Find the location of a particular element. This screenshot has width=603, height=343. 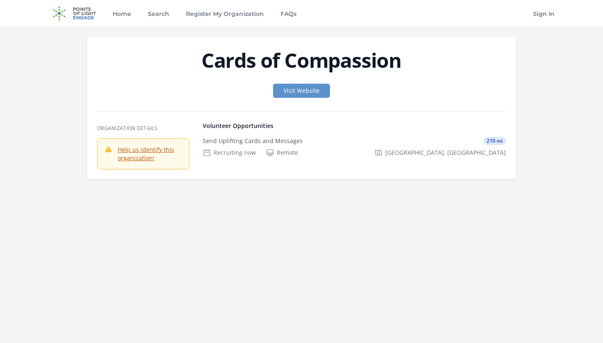

div: Send Uplifting Cards and Messages is located at coordinates (253, 141).